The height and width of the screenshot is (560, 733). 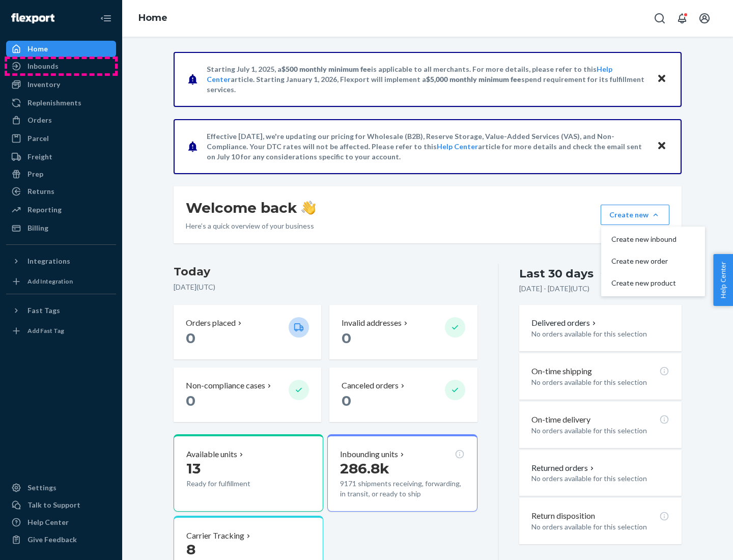 I want to click on a: Prep, so click(x=61, y=174).